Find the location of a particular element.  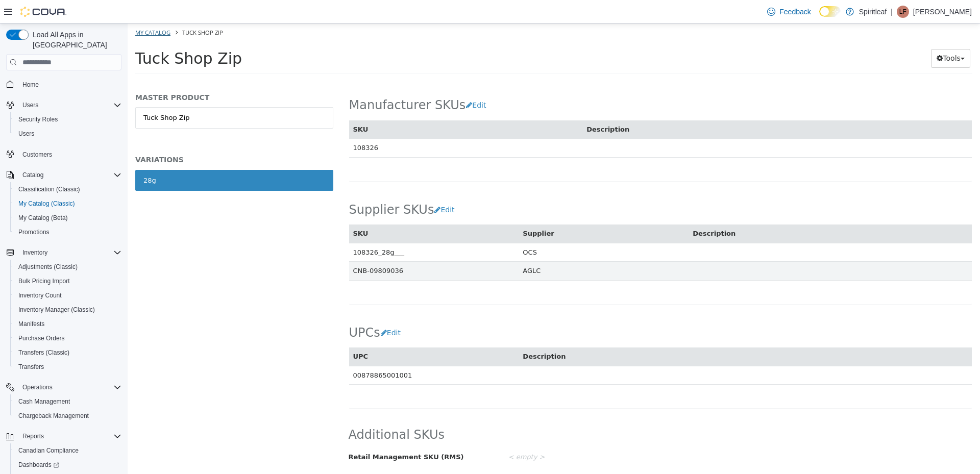

a: Manifests is located at coordinates (31, 324).